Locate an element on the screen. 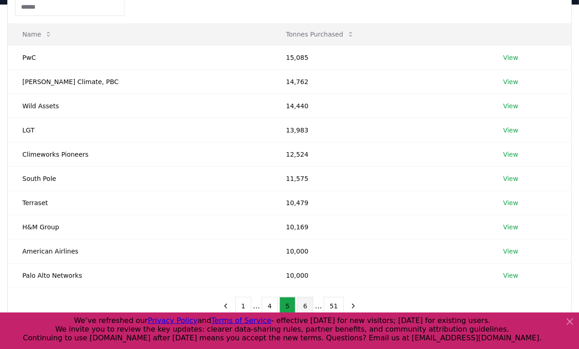 The width and height of the screenshot is (579, 349). button: Tonnes Purchased is located at coordinates (320, 34).